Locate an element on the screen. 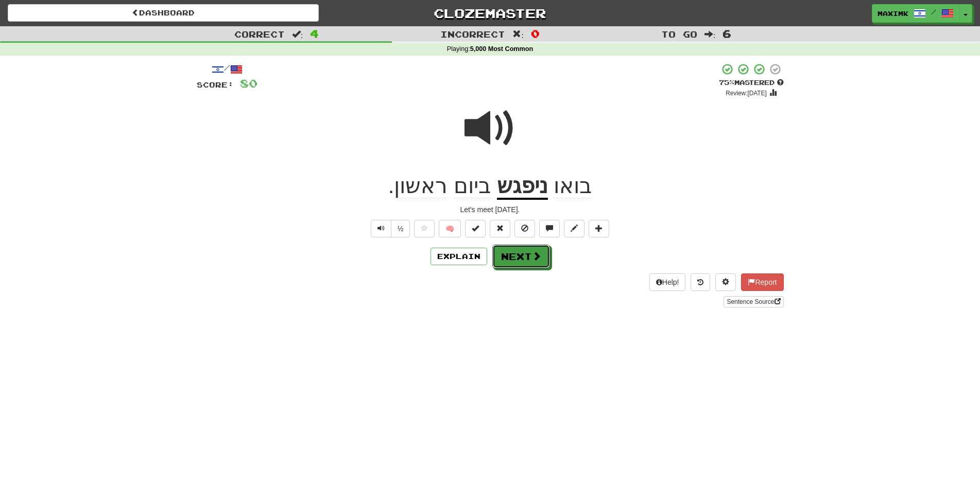 This screenshot has width=980, height=500. strong: 5,000 Most Common is located at coordinates (502, 49).